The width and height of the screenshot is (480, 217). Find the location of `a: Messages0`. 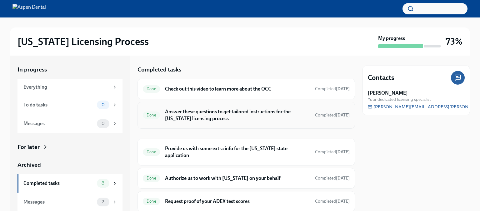

a: Messages0 is located at coordinates (70, 124).